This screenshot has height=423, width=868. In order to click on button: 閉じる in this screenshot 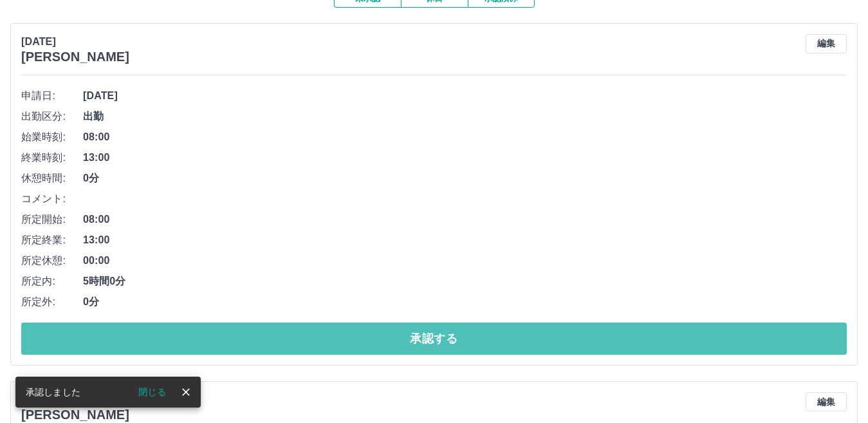, I will do `click(152, 392)`.